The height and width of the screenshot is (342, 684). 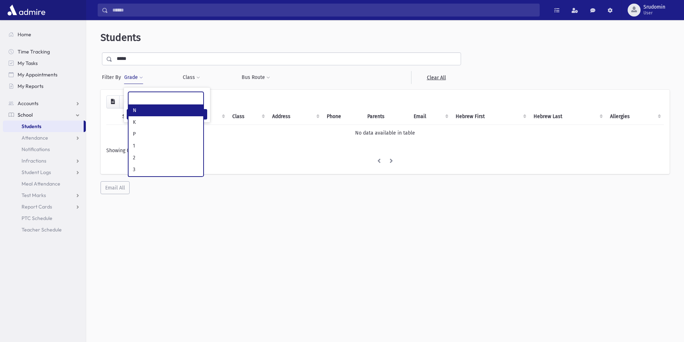 I want to click on th: Hebrew First: activate to sort column ascending, so click(x=490, y=117).